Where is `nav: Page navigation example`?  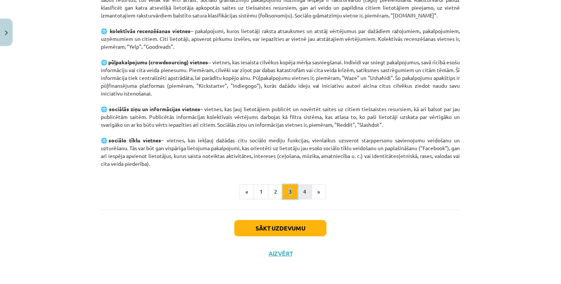 nav: Page navigation example is located at coordinates (281, 192).